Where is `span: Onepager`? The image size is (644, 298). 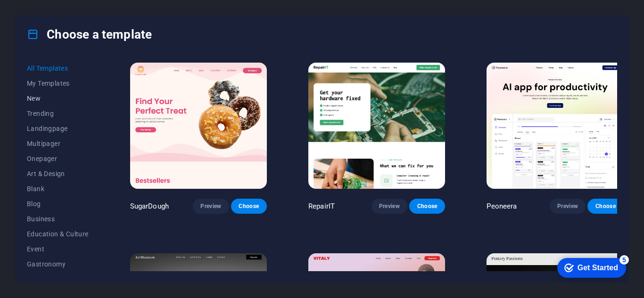 span: Onepager is located at coordinates (58, 158).